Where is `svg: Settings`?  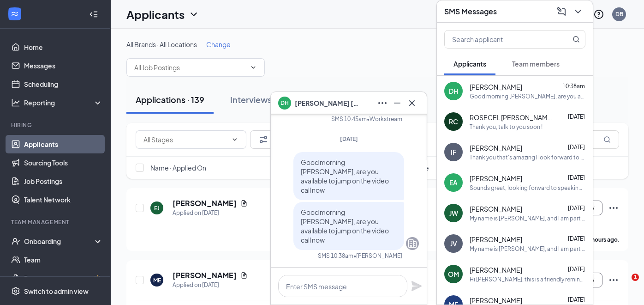
svg: Settings is located at coordinates (16, 291).